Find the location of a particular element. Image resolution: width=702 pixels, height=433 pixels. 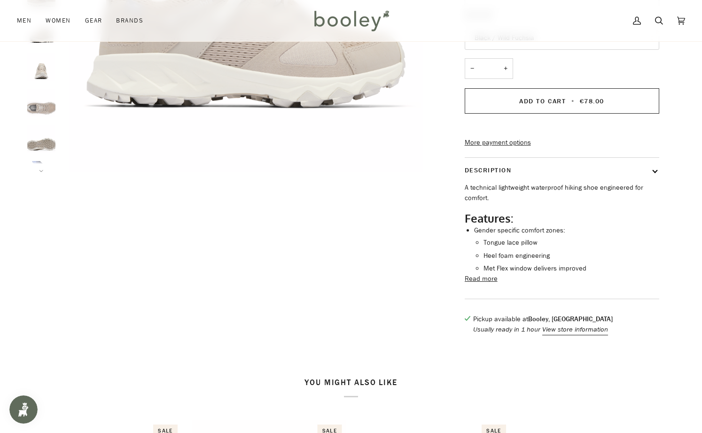

button: Read more is located at coordinates (481, 279).